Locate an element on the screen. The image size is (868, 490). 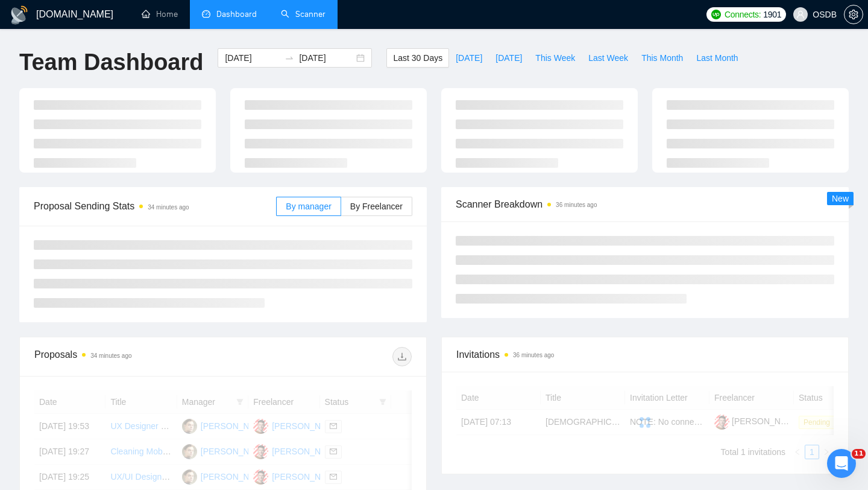
span: swap-right is located at coordinates (289, 58).